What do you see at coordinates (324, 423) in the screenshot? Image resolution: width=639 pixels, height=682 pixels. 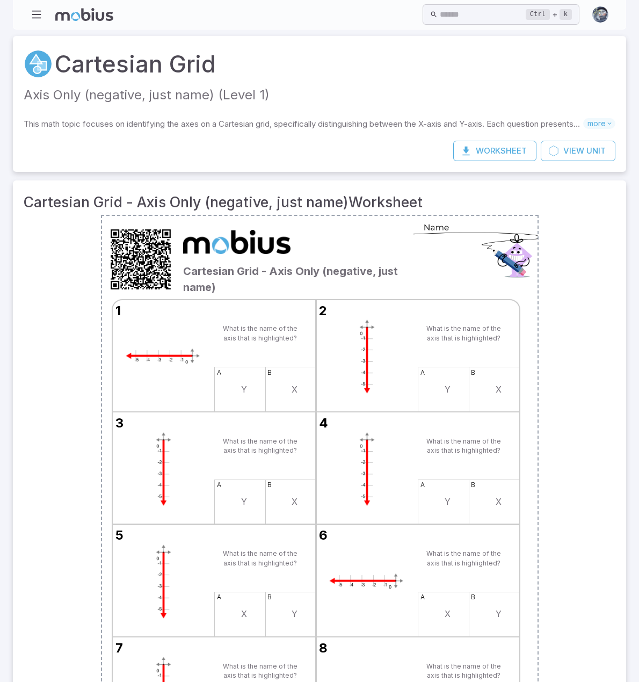 I see `span: 4` at bounding box center [324, 423].